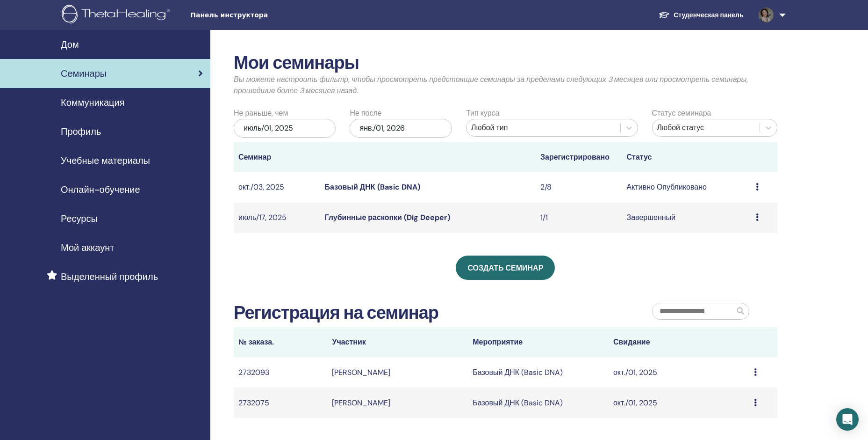  What do you see at coordinates (766, 15) in the screenshot?
I see `img: default.jpg` at bounding box center [766, 15].